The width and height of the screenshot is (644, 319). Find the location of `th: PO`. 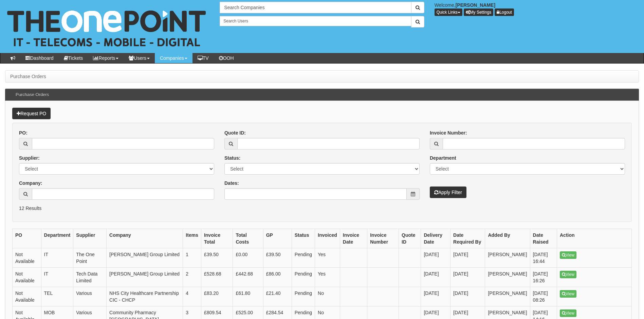

th: PO is located at coordinates (27, 239).